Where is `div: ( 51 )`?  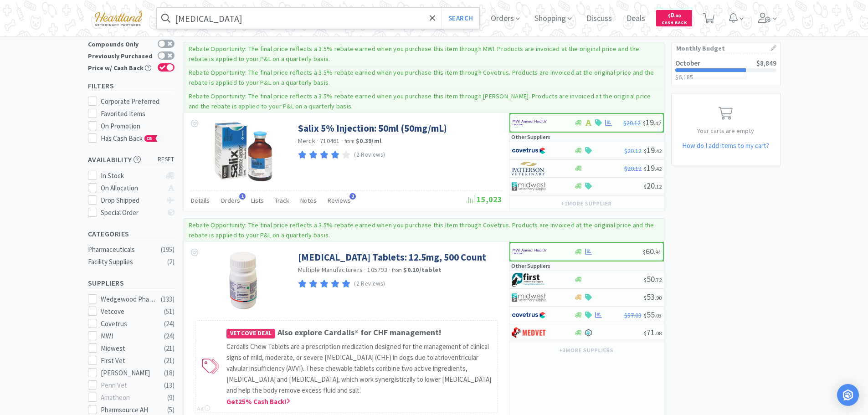 div: ( 51 ) is located at coordinates (169, 311).